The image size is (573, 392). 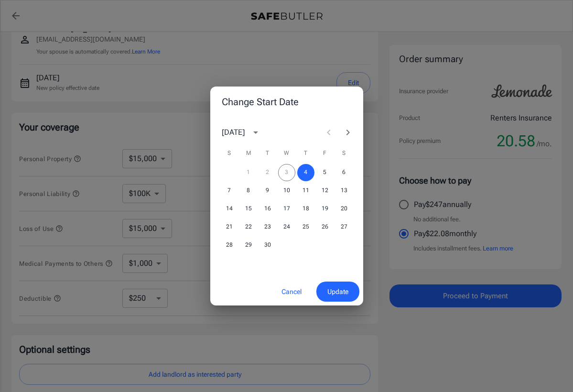 What do you see at coordinates (248, 190) in the screenshot?
I see `button: 8` at bounding box center [248, 190].